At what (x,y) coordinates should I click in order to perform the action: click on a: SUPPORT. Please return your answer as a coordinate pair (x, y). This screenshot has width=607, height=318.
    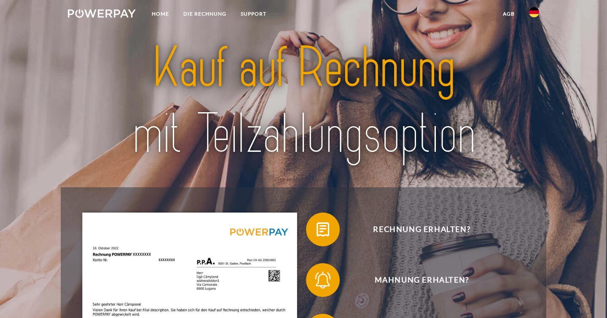
    Looking at the image, I should click on (253, 14).